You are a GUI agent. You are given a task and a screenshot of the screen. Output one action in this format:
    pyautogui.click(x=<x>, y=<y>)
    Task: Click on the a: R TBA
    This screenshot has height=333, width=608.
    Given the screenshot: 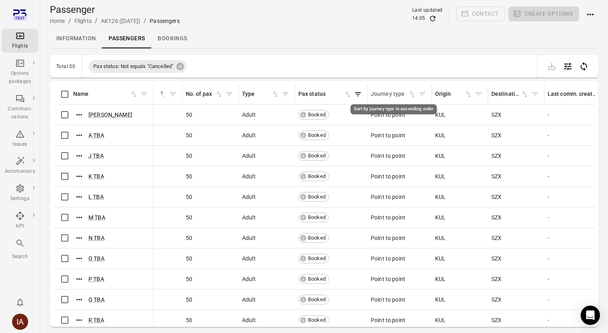 What is the action you would take?
    pyautogui.click(x=96, y=320)
    